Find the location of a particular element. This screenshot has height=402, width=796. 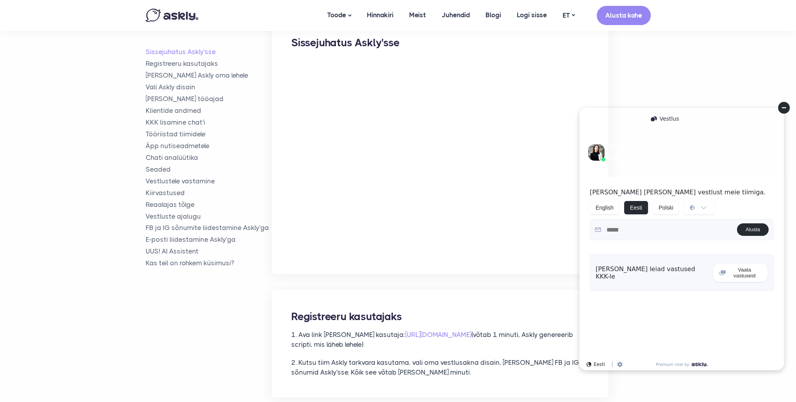

div: Eesti is located at coordinates (22, 263).